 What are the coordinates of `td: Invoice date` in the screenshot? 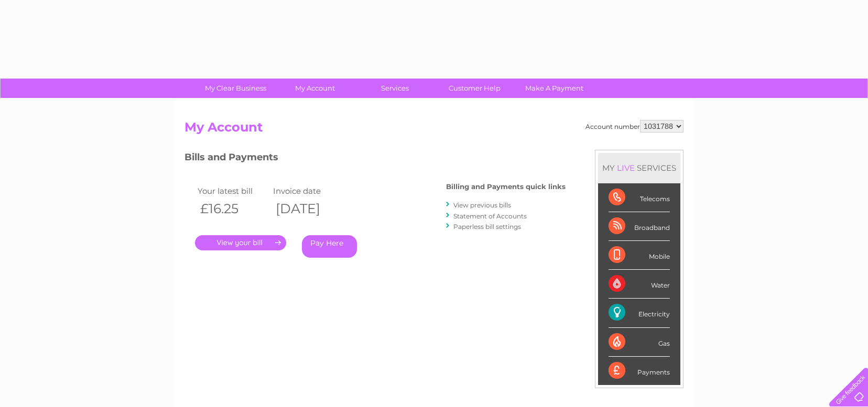 It's located at (308, 191).